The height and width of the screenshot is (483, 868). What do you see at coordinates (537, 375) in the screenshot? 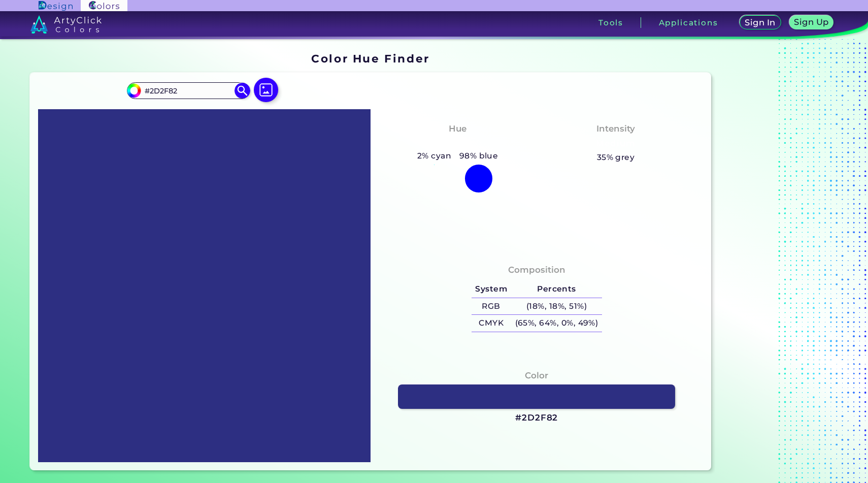
I see `h4: Color` at bounding box center [537, 375].